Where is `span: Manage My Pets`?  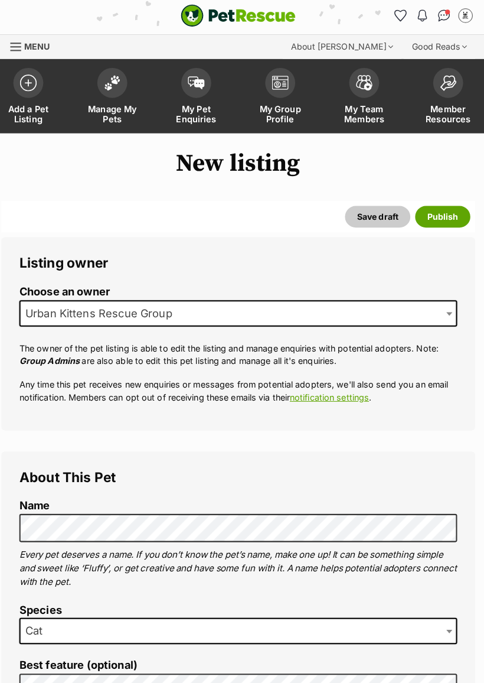
span: Manage My Pets is located at coordinates (118, 112).